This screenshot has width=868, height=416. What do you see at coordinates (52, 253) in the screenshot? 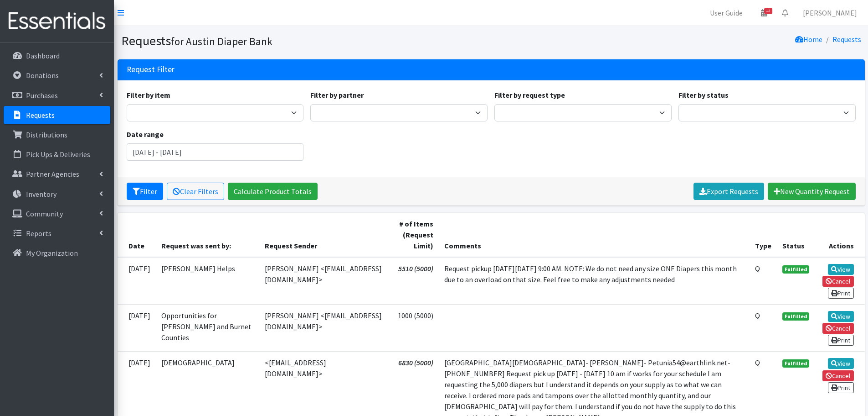
I see `p: My Organization` at bounding box center [52, 253].